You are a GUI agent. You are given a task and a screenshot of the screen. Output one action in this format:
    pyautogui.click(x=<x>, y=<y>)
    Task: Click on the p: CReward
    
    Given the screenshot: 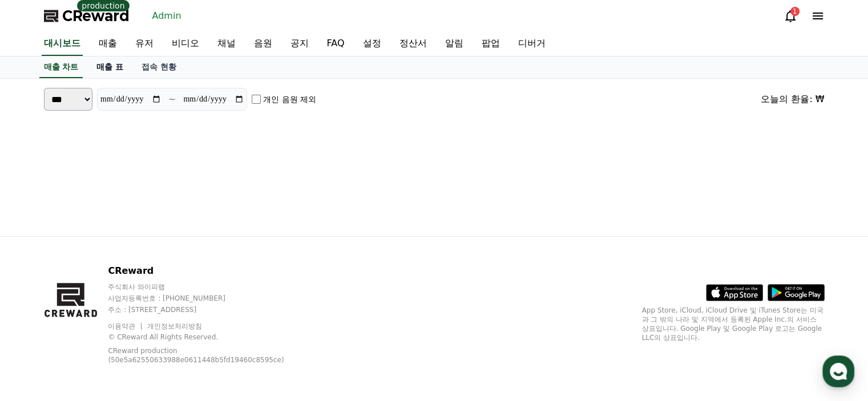 What is the action you would take?
    pyautogui.click(x=208, y=271)
    